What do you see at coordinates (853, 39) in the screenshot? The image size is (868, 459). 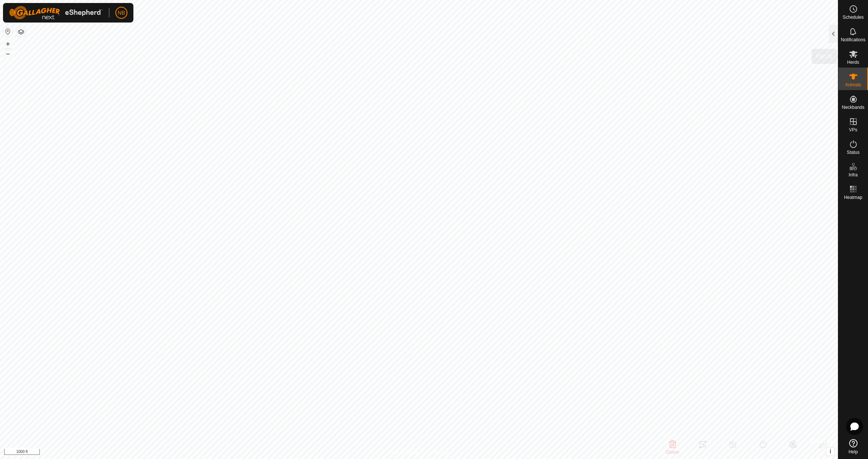 I see `span: Notifications` at bounding box center [853, 39].